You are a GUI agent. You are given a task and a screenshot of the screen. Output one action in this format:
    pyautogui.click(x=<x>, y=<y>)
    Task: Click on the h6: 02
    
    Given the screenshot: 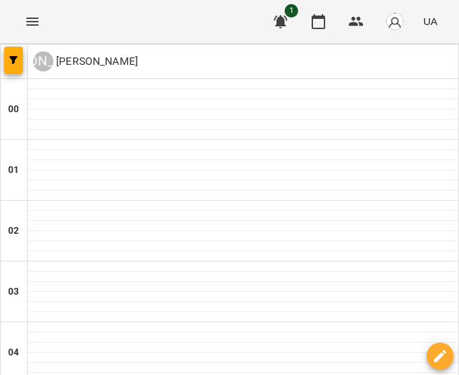 What is the action you would take?
    pyautogui.click(x=14, y=231)
    